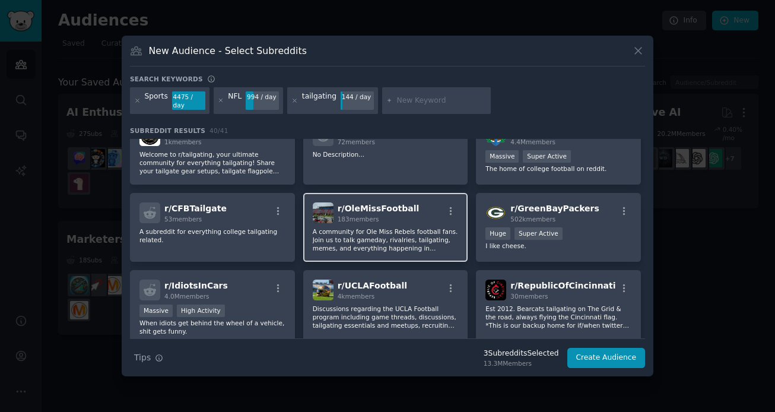  Describe the element at coordinates (228, 50) in the screenshot. I see `h3: New Audience - Select Subreddits` at that location.